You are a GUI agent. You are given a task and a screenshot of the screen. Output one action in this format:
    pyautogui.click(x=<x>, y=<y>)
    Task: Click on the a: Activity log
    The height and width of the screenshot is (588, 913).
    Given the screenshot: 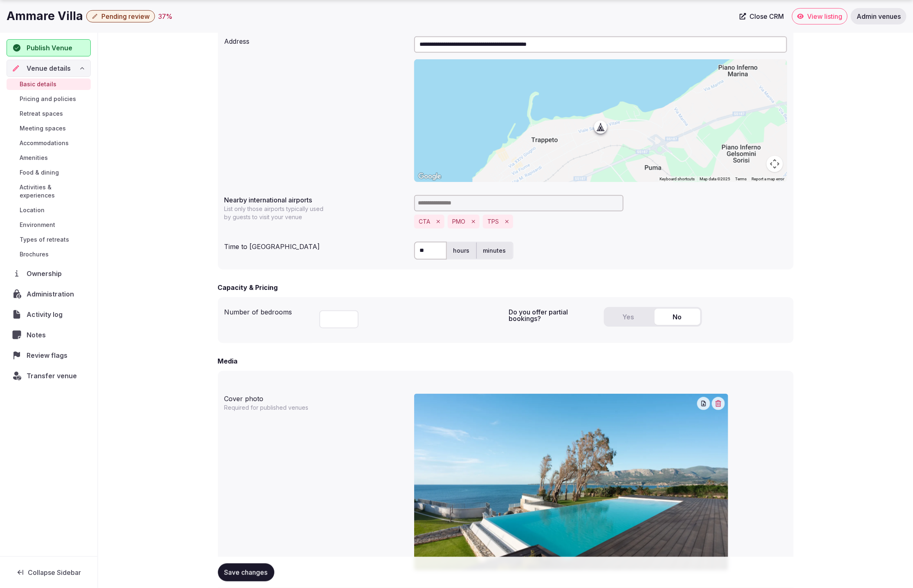 What is the action you would take?
    pyautogui.click(x=49, y=315)
    